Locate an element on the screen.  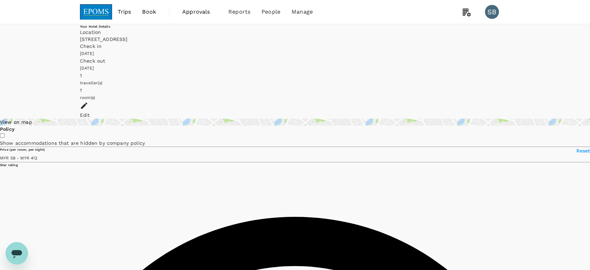
div: Edit is located at coordinates (295, 115).